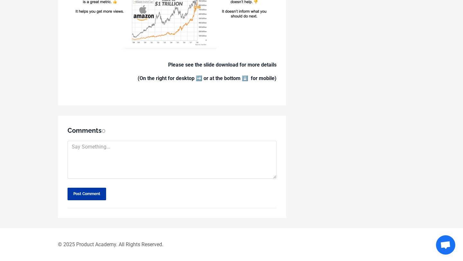  What do you see at coordinates (172, 131) in the screenshot?
I see `h5: Comments` at bounding box center [172, 131].